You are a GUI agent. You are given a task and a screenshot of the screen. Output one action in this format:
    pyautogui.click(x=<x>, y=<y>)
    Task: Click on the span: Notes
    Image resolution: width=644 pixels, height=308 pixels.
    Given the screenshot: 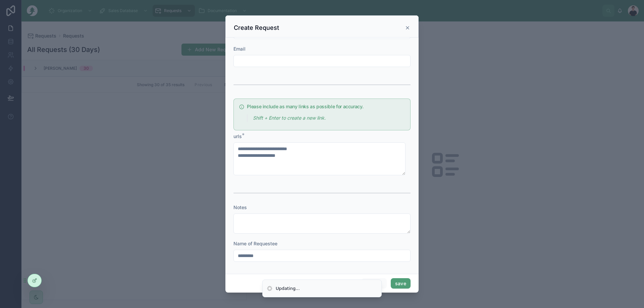 What is the action you would take?
    pyautogui.click(x=240, y=207)
    